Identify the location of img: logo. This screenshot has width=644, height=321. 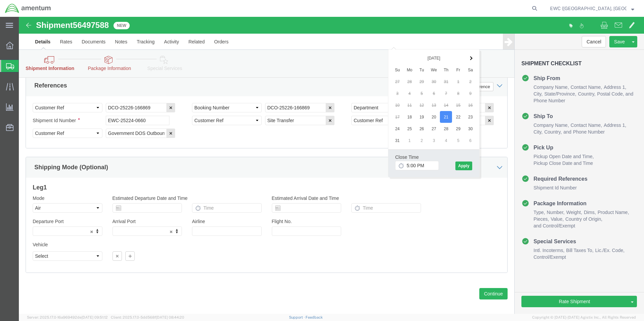
(28, 8).